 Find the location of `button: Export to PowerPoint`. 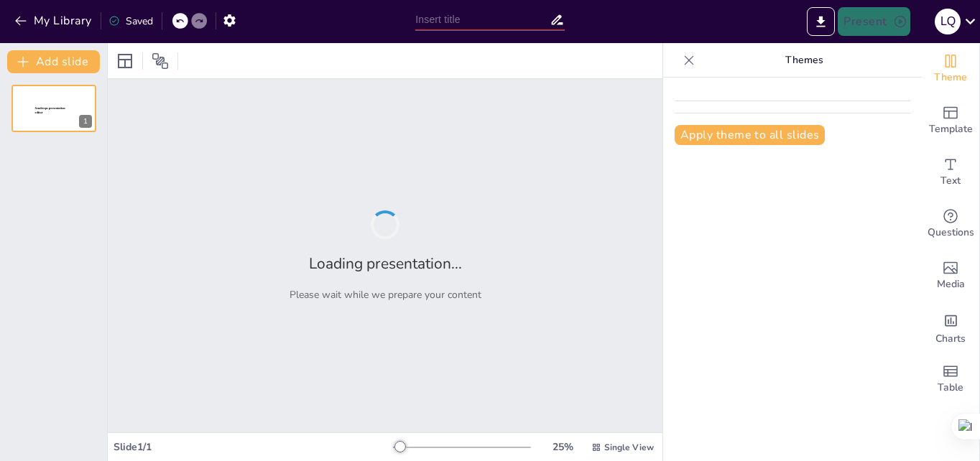

button: Export to PowerPoint is located at coordinates (821, 22).